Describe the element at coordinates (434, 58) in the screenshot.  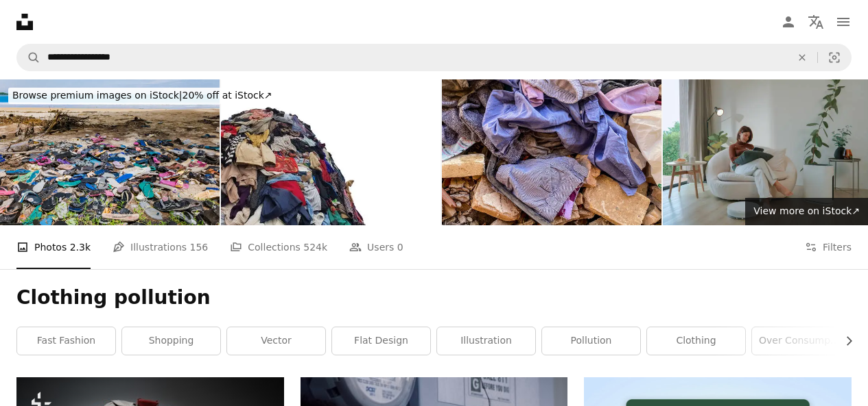
I see `form: Find visuals sitewide` at that location.